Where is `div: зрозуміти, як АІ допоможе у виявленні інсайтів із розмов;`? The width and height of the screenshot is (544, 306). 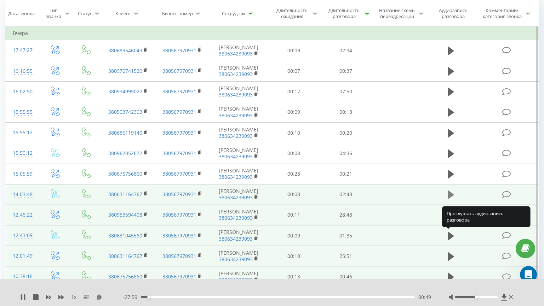
div: зрозуміти, як АІ допоможе у виявленні інсайтів із розмов; is located at coordinates (61, 134).